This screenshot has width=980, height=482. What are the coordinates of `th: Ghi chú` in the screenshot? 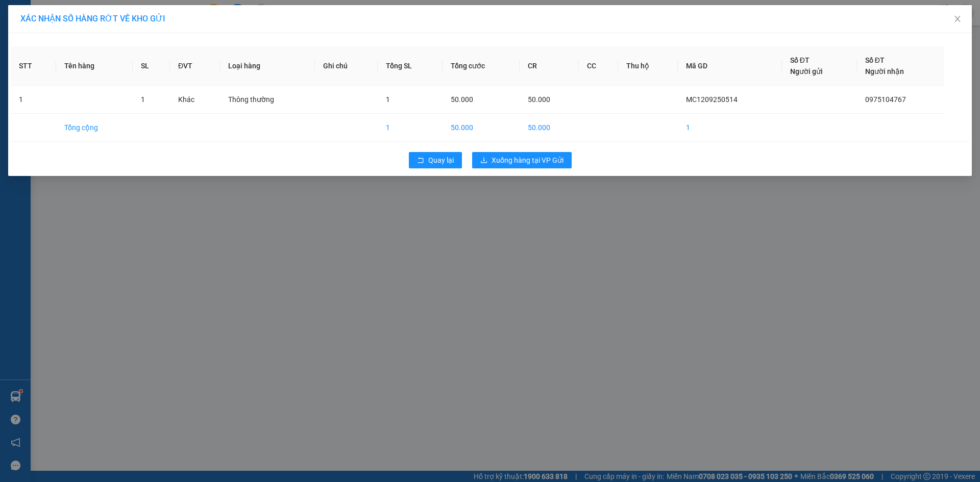 It's located at (346, 66).